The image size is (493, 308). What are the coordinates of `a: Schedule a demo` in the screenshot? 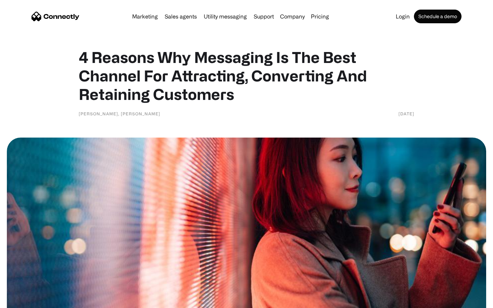 It's located at (437, 16).